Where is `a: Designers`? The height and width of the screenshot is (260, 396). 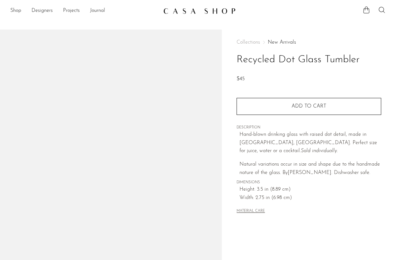 a: Designers is located at coordinates (42, 11).